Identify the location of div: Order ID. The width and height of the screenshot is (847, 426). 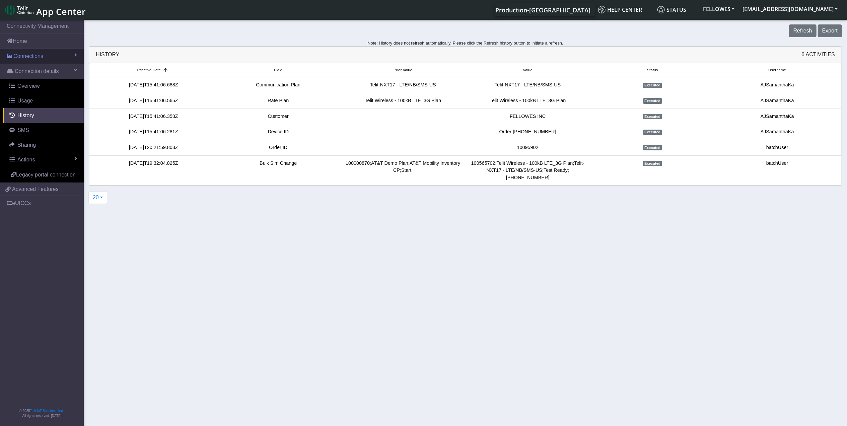
(278, 148).